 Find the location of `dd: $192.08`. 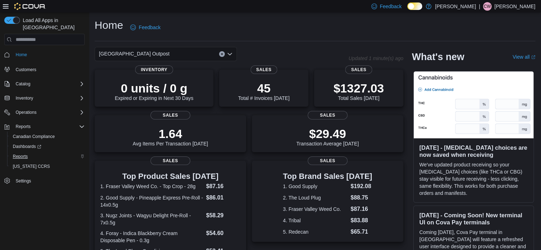

dd: $192.08 is located at coordinates (361, 186).